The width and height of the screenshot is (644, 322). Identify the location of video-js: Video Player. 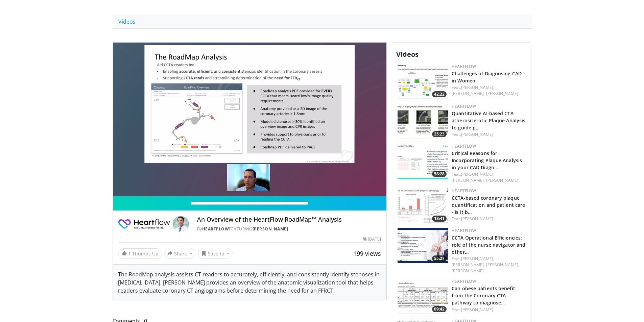
(250, 120).